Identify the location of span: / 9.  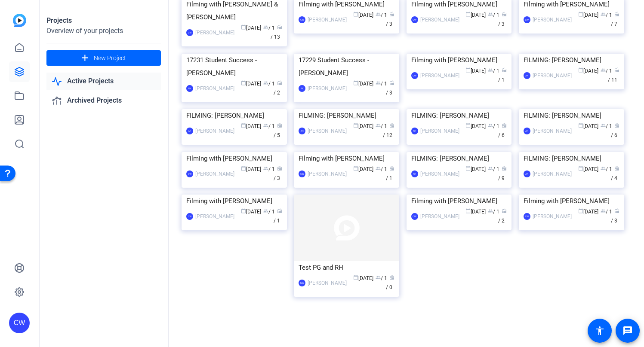
(503, 174).